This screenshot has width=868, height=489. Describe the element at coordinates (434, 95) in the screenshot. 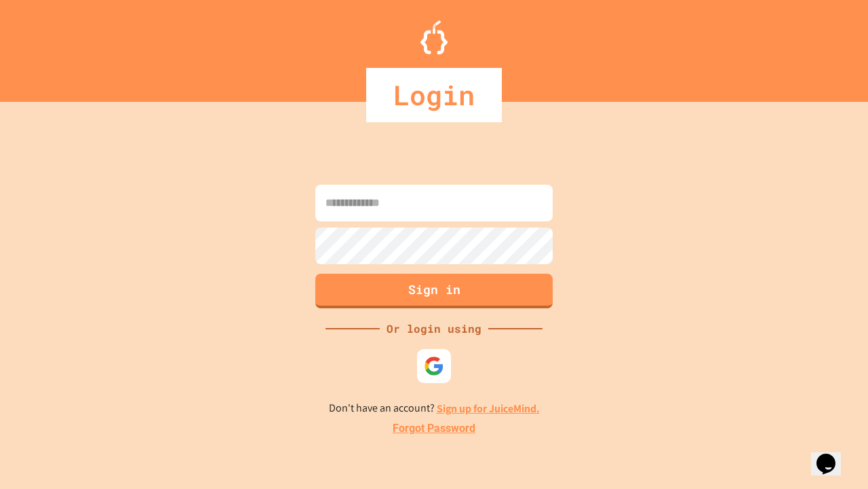

I see `div: Login` at that location.